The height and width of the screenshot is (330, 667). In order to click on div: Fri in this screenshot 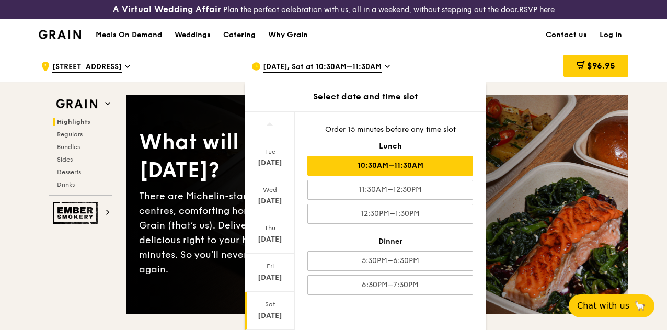, I will do `click(270, 266)`.